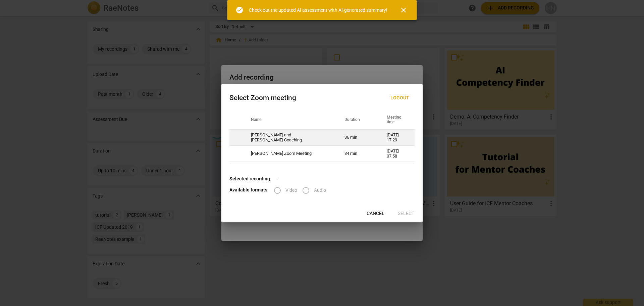 The image size is (644, 306). What do you see at coordinates (400, 98) in the screenshot?
I see `button: Logout` at bounding box center [400, 98].